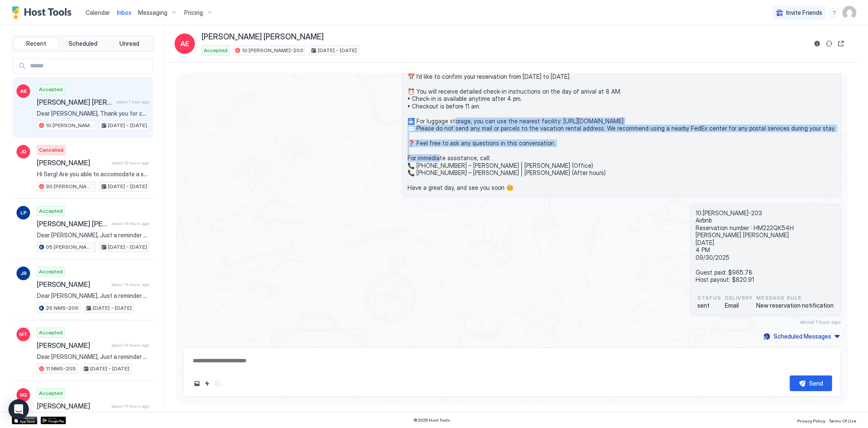  I want to click on button: Quick reply, so click(207, 383).